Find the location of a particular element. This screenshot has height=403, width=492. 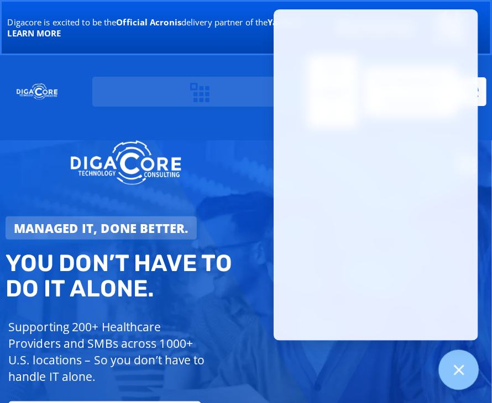

b: Yankees. is located at coordinates (286, 22).